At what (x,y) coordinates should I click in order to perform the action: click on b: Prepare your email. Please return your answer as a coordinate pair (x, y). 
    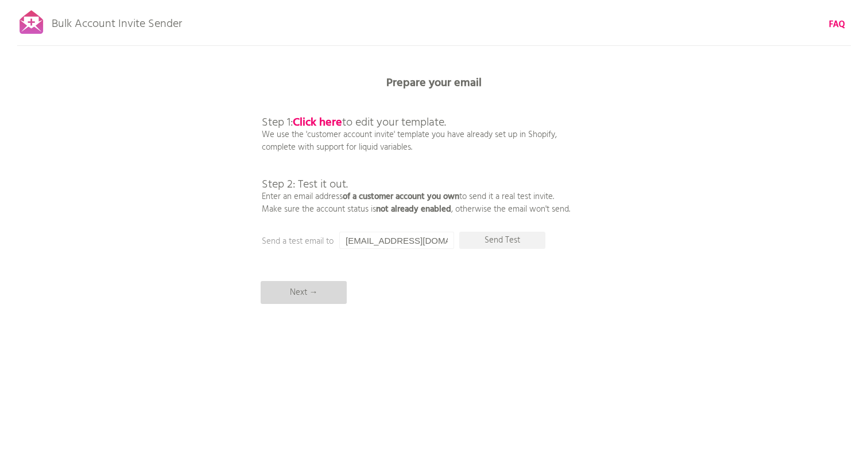
    Looking at the image, I should click on (434, 83).